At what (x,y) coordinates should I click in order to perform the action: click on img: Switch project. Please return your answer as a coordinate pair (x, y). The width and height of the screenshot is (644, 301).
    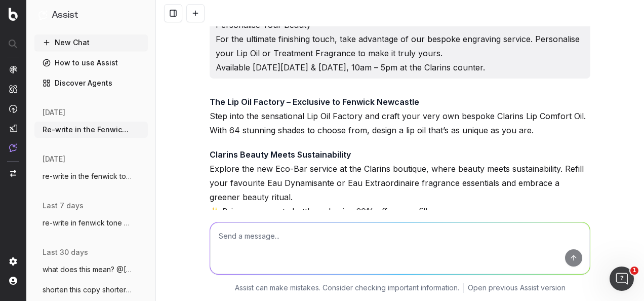
    Looking at the image, I should click on (14, 173).